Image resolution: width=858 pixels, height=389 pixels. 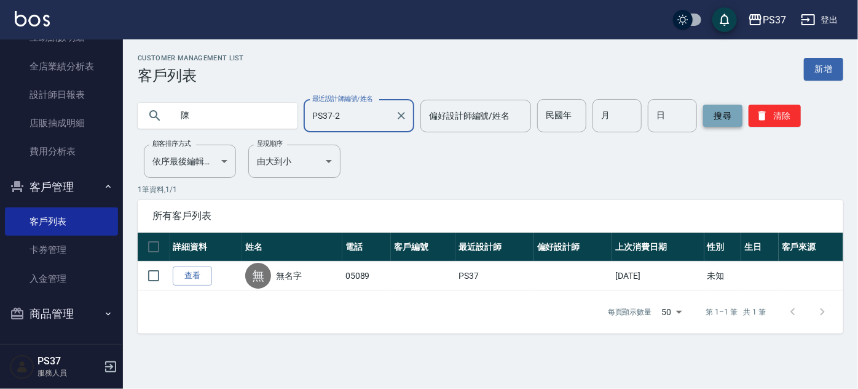 I want to click on a: 費用分析表, so click(x=61, y=151).